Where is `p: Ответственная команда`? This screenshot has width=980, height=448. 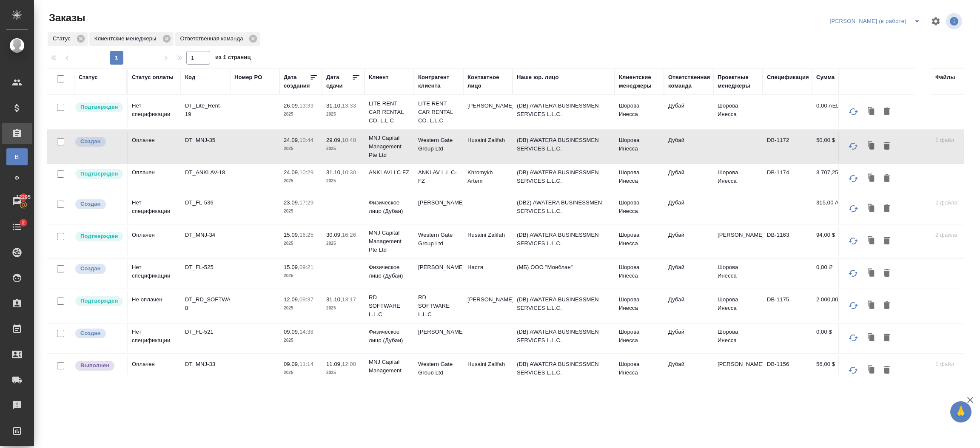 p: Ответственная команда is located at coordinates (213, 39).